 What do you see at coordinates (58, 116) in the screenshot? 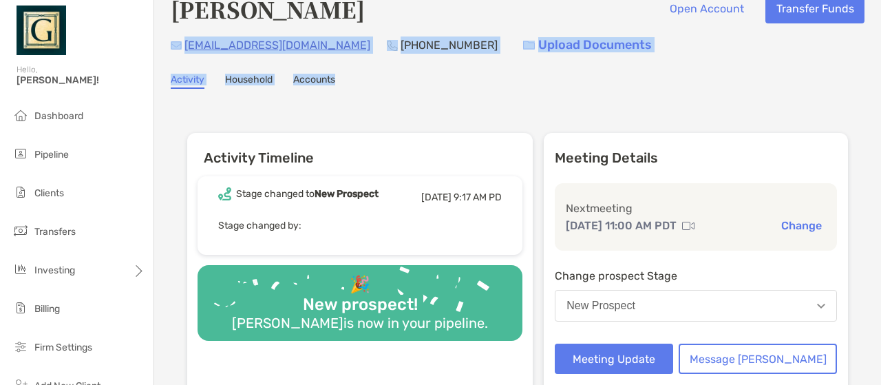
I see `span: Dashboard` at bounding box center [58, 116].